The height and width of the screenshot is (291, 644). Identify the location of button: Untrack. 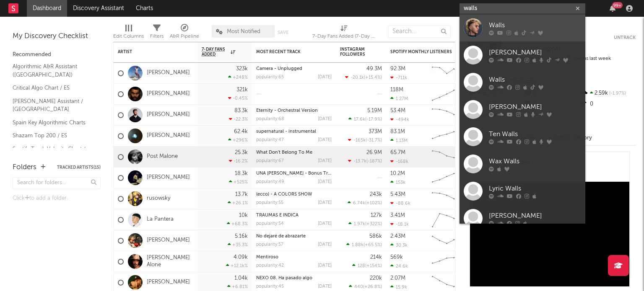
(625, 38).